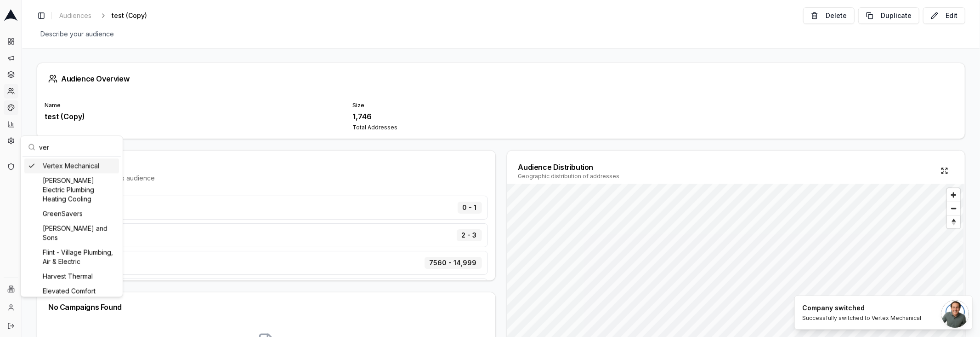  What do you see at coordinates (72, 276) in the screenshot?
I see `div: Harvest Thermal` at bounding box center [72, 276].